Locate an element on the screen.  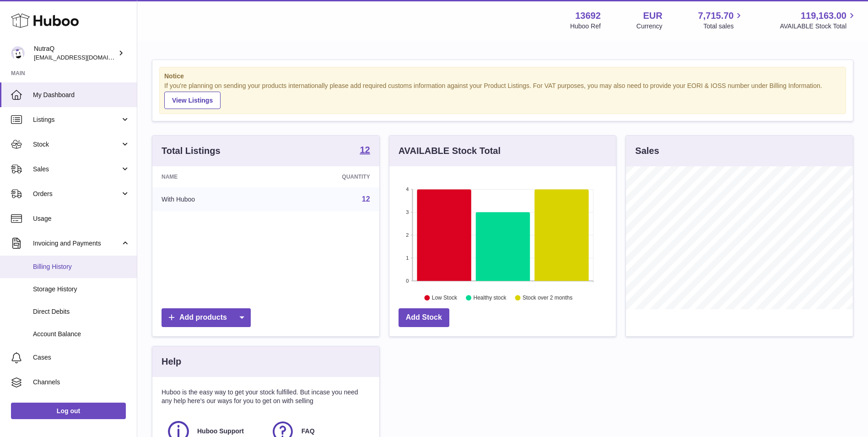
th: Quantity is located at coordinates (326, 176).